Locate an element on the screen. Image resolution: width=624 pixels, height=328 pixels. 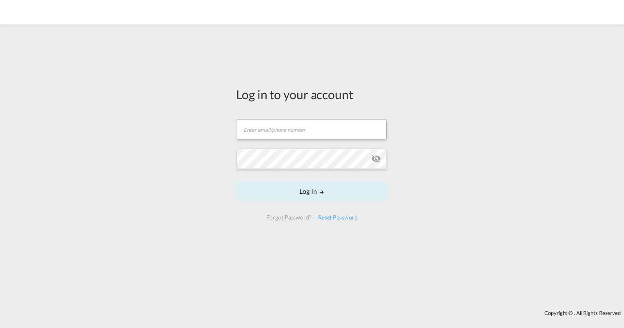
div: Log in to your account is located at coordinates (312, 94).